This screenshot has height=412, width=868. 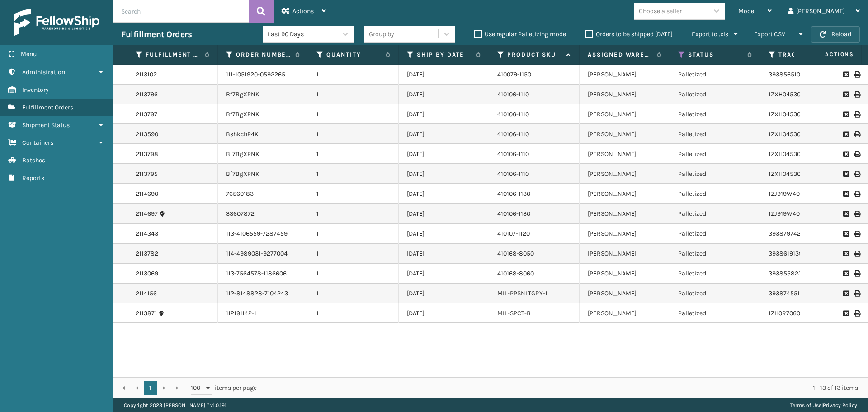 I want to click on div: Choose a seller, so click(x=660, y=11).